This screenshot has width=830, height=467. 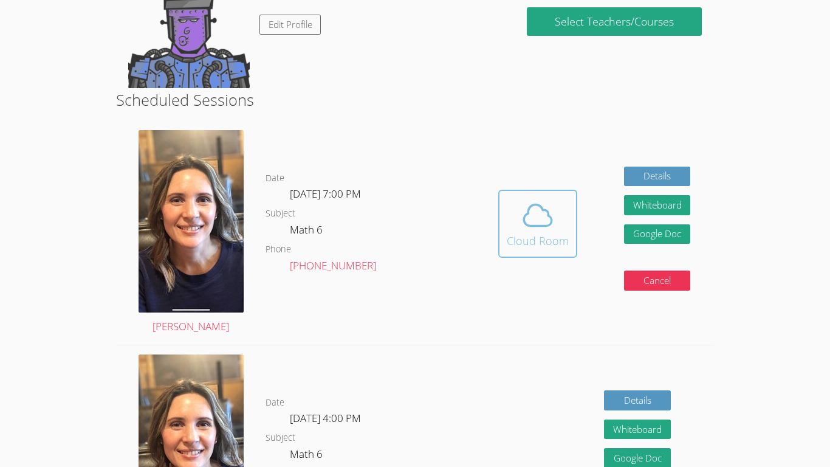 What do you see at coordinates (290, 24) in the screenshot?
I see `a: Edit Profile` at bounding box center [290, 24].